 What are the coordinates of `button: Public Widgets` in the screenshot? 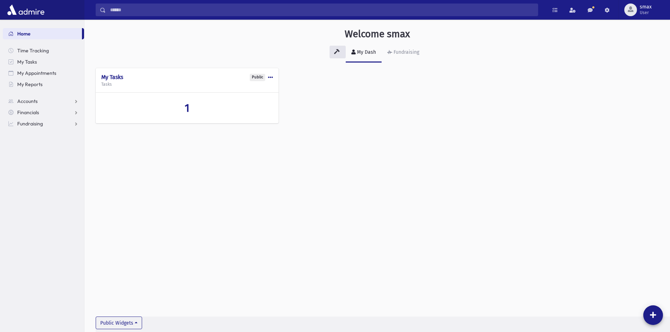 It's located at (119, 323).